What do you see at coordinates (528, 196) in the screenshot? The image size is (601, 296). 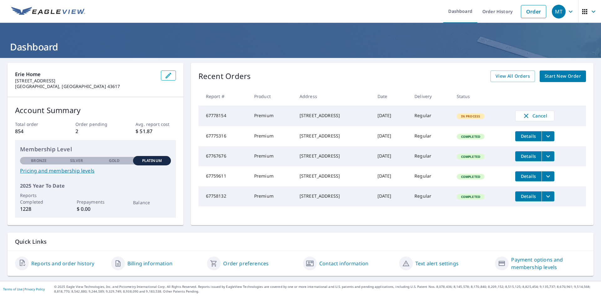 I see `button: detailsBtn-67758132` at bounding box center [528, 196].